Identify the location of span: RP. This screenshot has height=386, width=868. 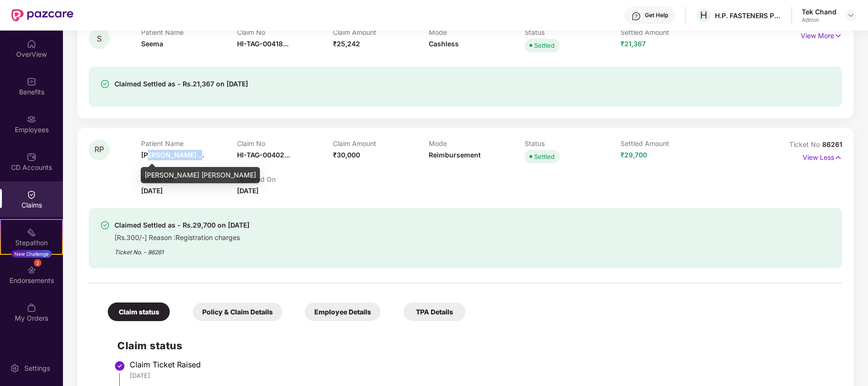
(99, 149).